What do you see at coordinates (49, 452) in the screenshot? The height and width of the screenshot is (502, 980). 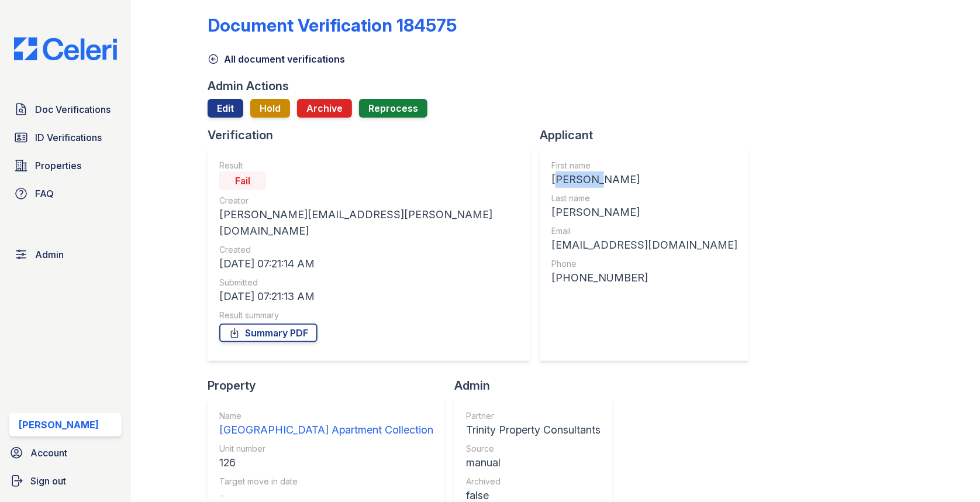 I see `span: Account` at bounding box center [49, 452].